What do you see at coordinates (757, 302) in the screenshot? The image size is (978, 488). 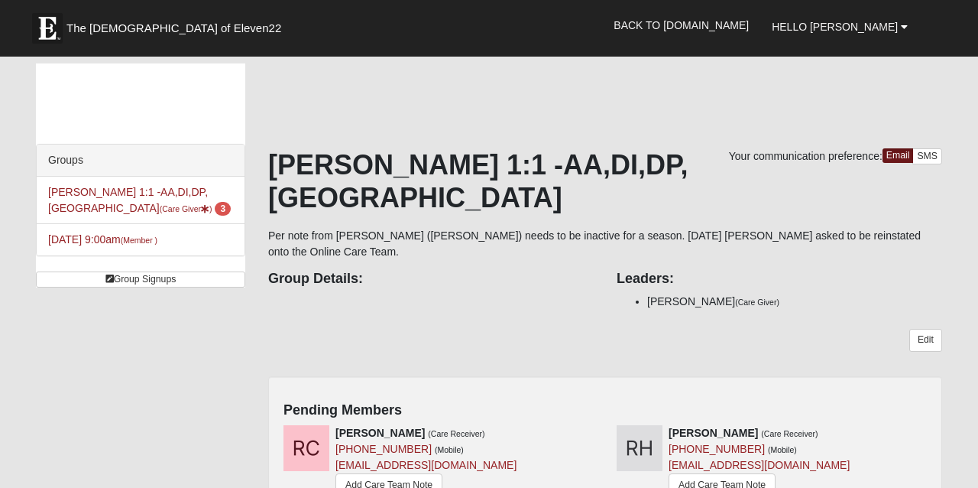 I see `small: (Care Giver)` at bounding box center [757, 302].